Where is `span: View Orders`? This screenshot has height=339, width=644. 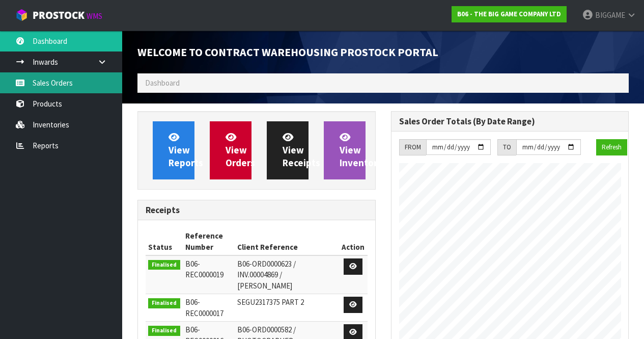
span: View Orders is located at coordinates (240, 150).